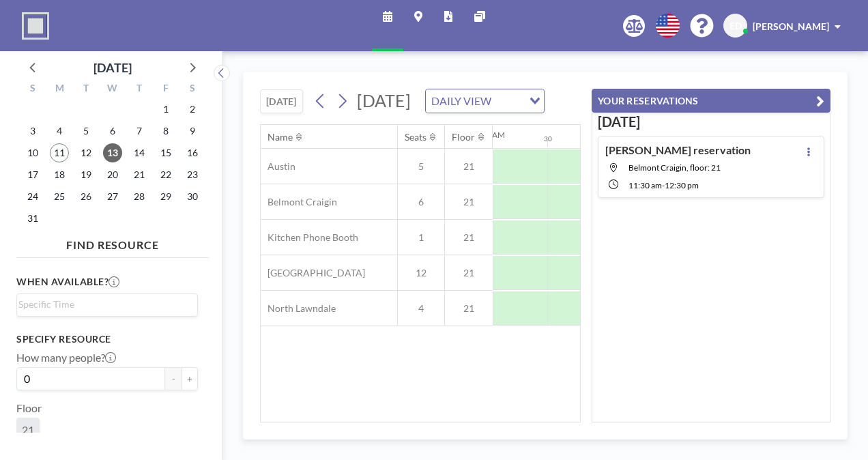 The image size is (868, 460). Describe the element at coordinates (86, 131) in the screenshot. I see `span: Tuesday, August 5, 2025` at that location.